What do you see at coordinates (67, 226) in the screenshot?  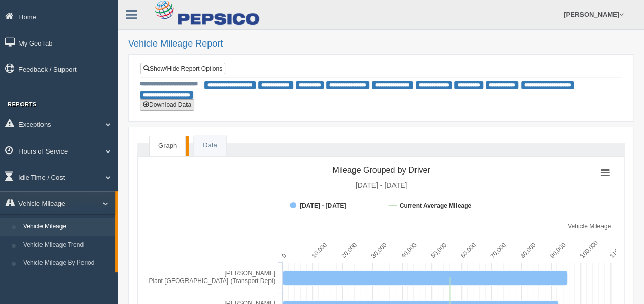 I see `a: Vehicle Mileage` at bounding box center [67, 226].